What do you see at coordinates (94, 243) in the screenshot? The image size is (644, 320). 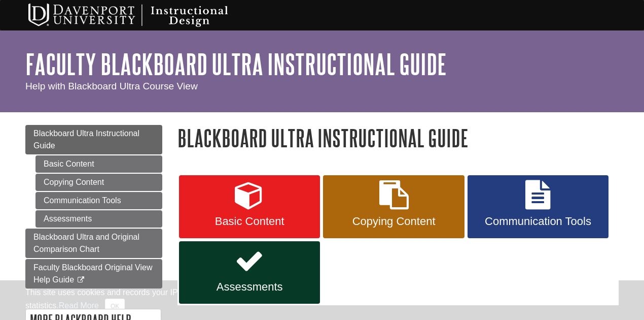 I see `a: Blackboard Ultra and Original Comparison Chart` at bounding box center [94, 243].